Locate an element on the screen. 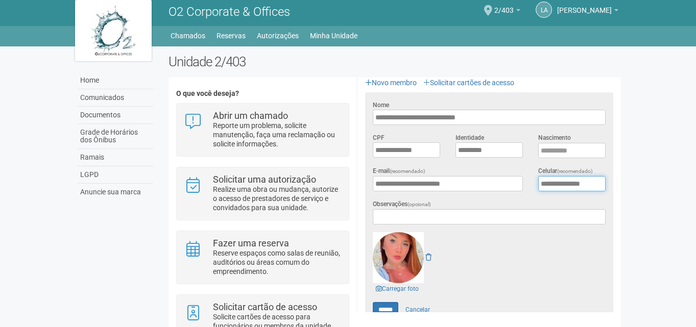 This screenshot has width=696, height=327. a: Comunicados is located at coordinates (115, 98).